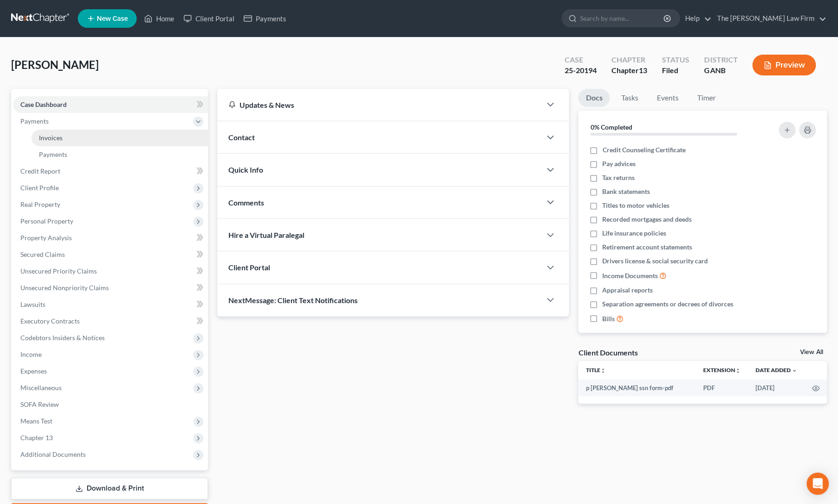  I want to click on a: Client Portal, so click(209, 18).